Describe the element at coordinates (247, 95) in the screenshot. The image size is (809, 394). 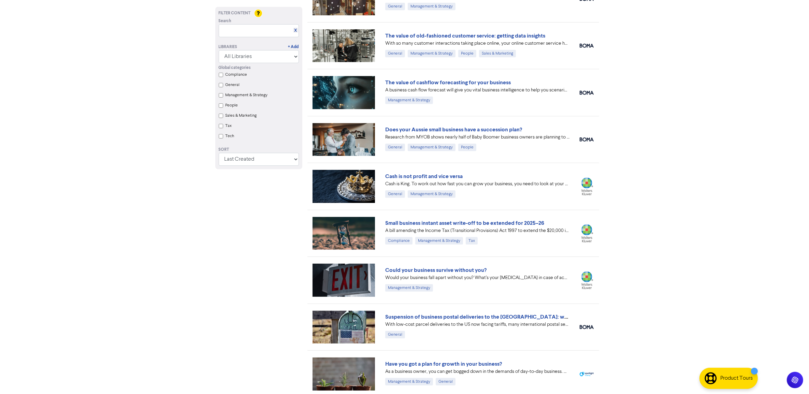
I see `label: Management & Strategy` at that location.